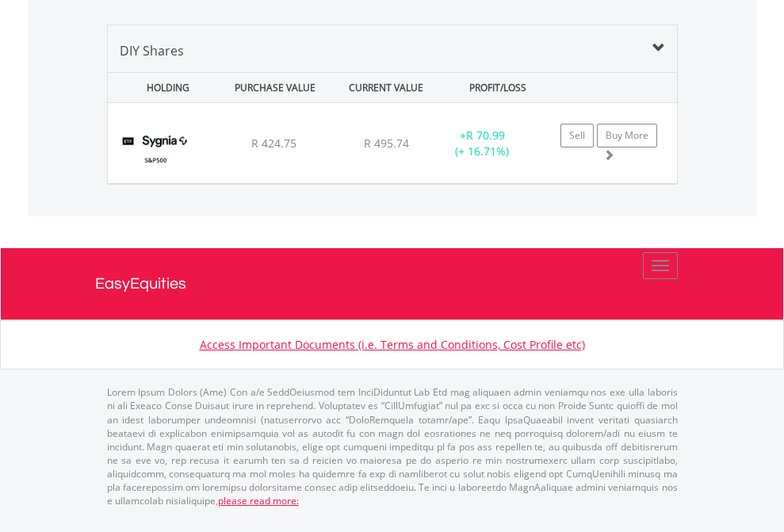 This screenshot has height=532, width=784. Describe the element at coordinates (393, 284) in the screenshot. I see `div: EasyEquities` at that location.